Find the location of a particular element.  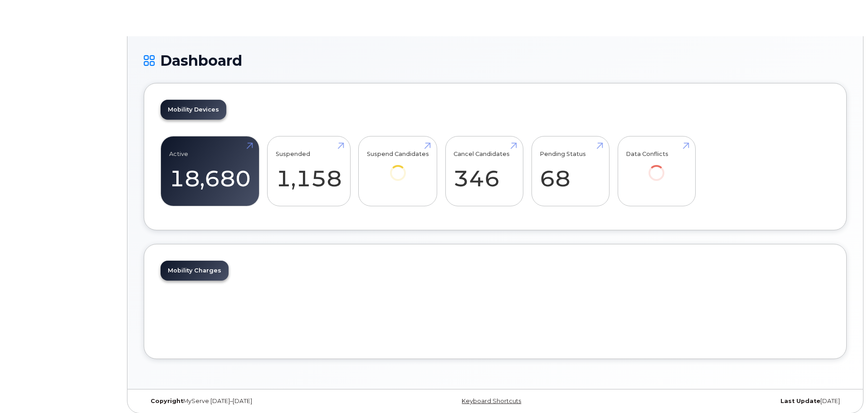

strong: Last Update is located at coordinates (800, 401).